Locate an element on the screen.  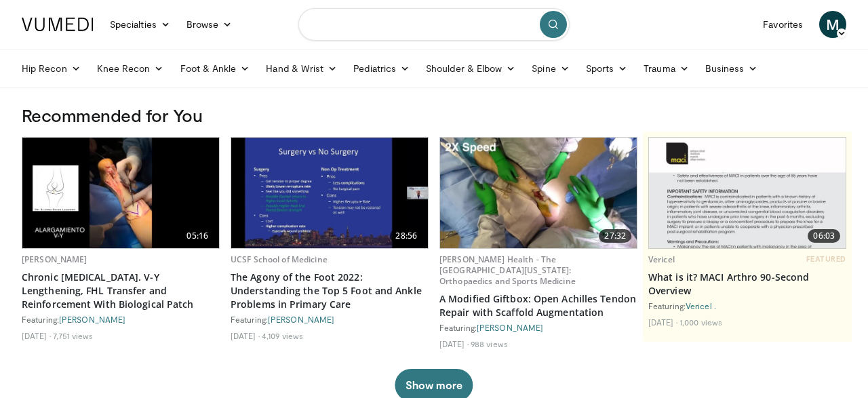
span: 05:16 is located at coordinates (197, 236).